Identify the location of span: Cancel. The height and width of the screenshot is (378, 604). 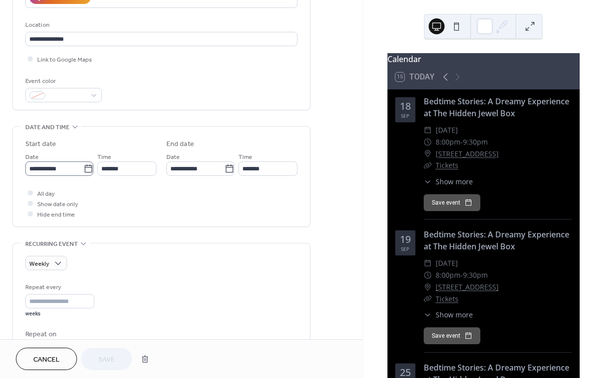
(46, 360).